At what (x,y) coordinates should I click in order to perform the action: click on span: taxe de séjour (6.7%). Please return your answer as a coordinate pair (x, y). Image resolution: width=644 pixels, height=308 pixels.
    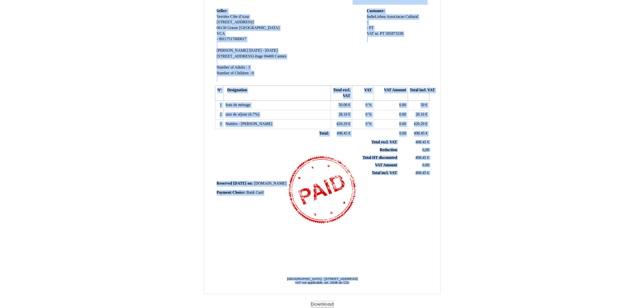
    Looking at the image, I should click on (243, 114).